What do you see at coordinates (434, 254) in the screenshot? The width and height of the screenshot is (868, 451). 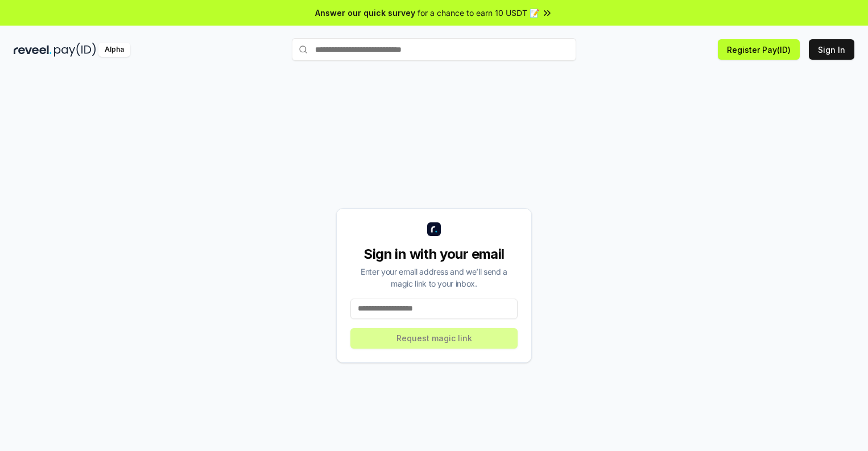 I see `div: Sign in with your email` at bounding box center [434, 254].